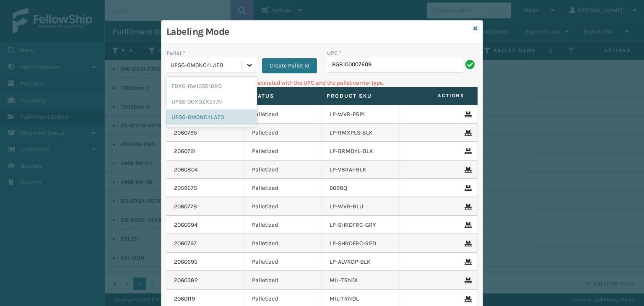 The image size is (644, 306). I want to click on a: 2060778, so click(185, 206).